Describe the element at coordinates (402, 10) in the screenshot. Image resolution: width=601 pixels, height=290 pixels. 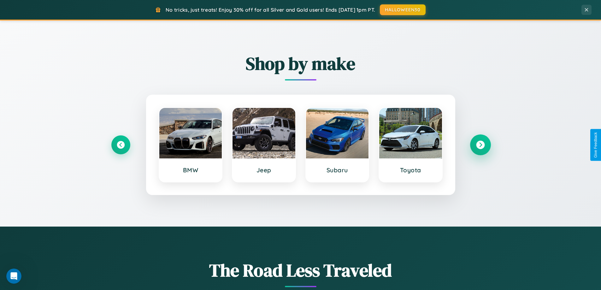
I see `button: HALLOWEEN30` at that location.